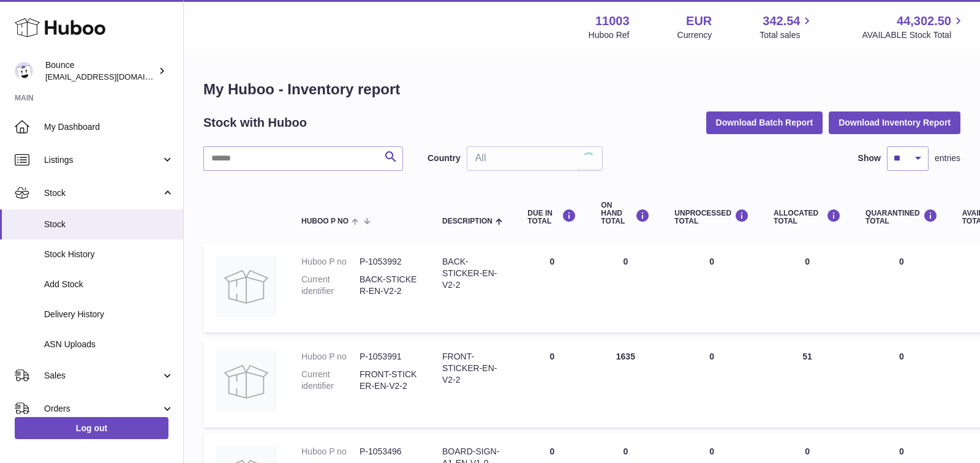 The width and height of the screenshot is (980, 463). Describe the element at coordinates (388, 451) in the screenshot. I see `dd: P-1053496` at that location.